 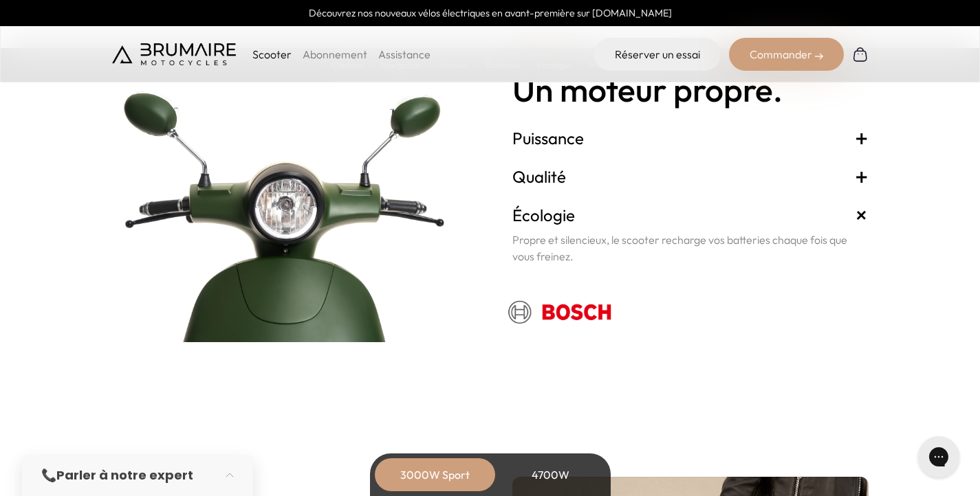 What do you see at coordinates (657, 55) in the screenshot?
I see `a: Réserver un essai` at bounding box center [657, 55].